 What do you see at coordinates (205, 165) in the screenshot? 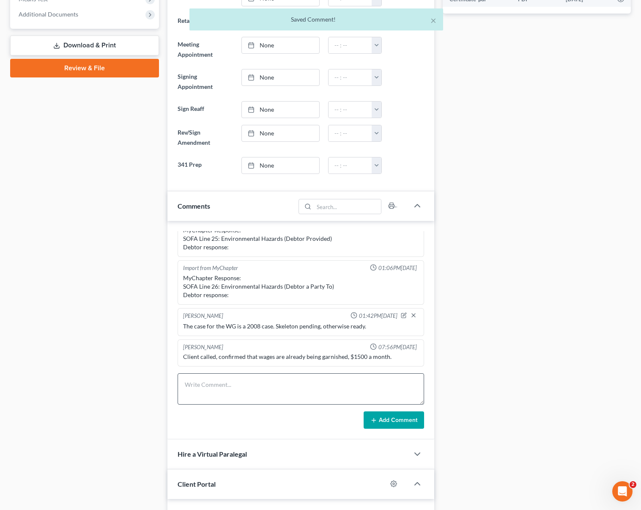
I see `label: 341 Prep` at bounding box center [205, 165].